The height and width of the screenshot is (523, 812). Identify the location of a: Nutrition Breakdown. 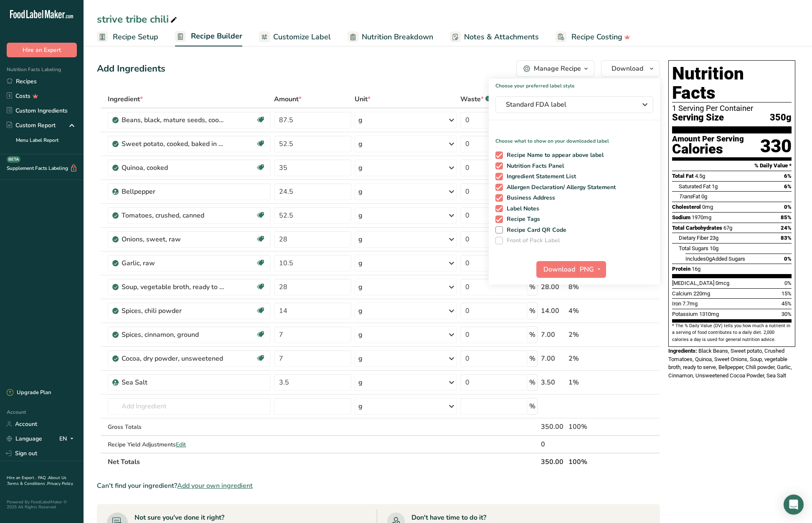
(391, 37).